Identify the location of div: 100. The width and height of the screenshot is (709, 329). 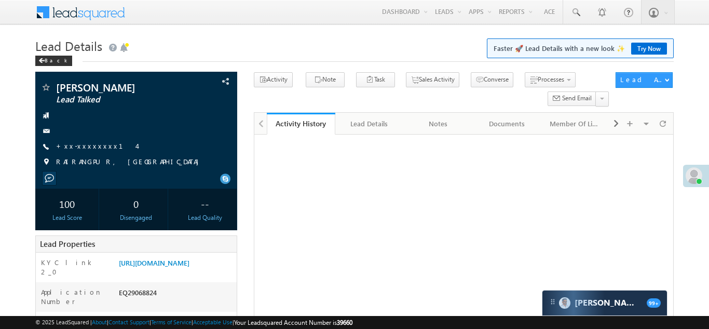
(67, 203).